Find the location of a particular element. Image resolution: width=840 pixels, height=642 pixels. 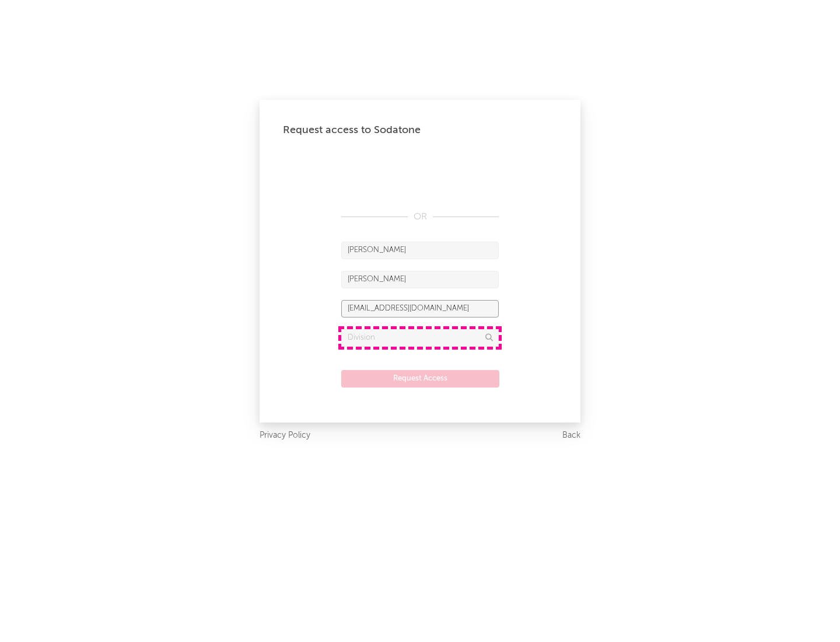

div: Request access to Sodatone is located at coordinates (420, 130).